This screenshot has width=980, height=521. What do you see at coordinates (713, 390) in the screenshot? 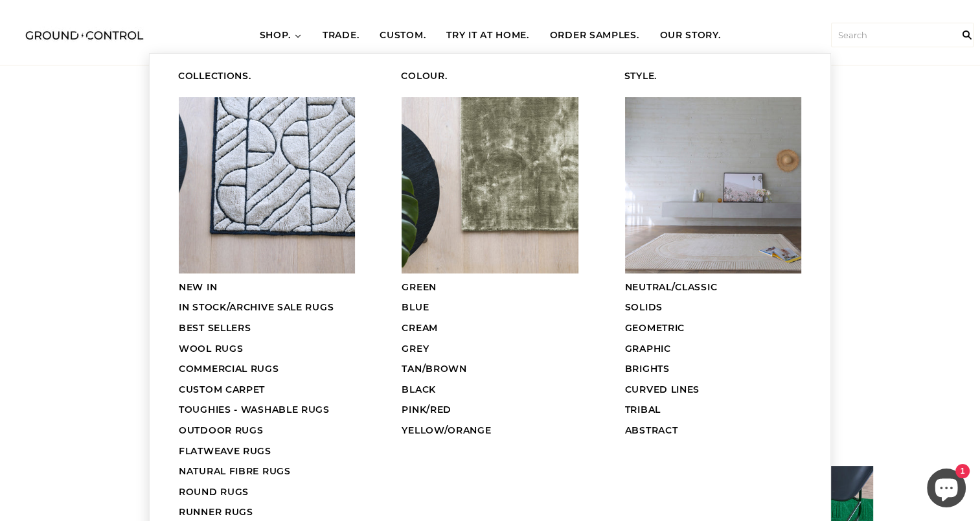
I see `a: CURVED LINES` at bounding box center [713, 390].